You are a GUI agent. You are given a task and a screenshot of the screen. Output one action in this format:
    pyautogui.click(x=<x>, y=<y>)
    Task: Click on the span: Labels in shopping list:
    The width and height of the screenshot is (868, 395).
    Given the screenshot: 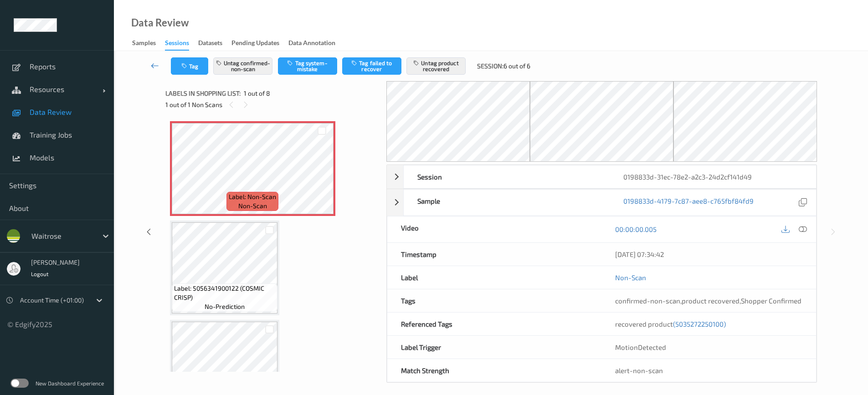 What is the action you would take?
    pyautogui.click(x=203, y=94)
    